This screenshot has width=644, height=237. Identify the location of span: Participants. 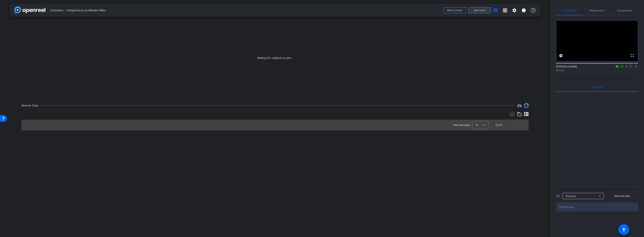
(569, 11).